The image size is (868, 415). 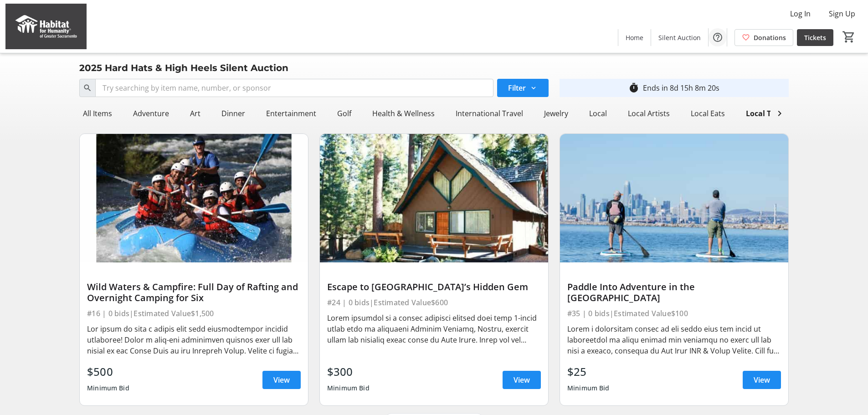 What do you see at coordinates (193, 313) in the screenshot?
I see `div: #16 | 0 bids | Estimated Value $1,500` at bounding box center [193, 313].